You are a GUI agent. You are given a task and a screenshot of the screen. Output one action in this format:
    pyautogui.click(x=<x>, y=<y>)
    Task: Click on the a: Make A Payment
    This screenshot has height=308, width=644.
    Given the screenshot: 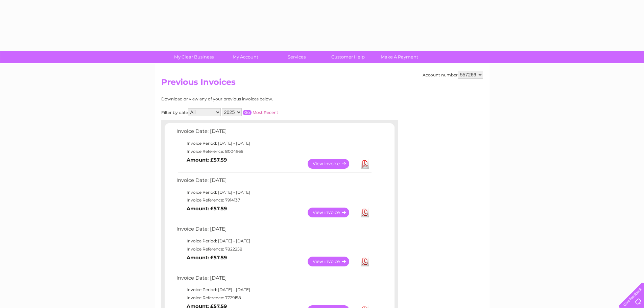 What is the action you would take?
    pyautogui.click(x=399, y=57)
    